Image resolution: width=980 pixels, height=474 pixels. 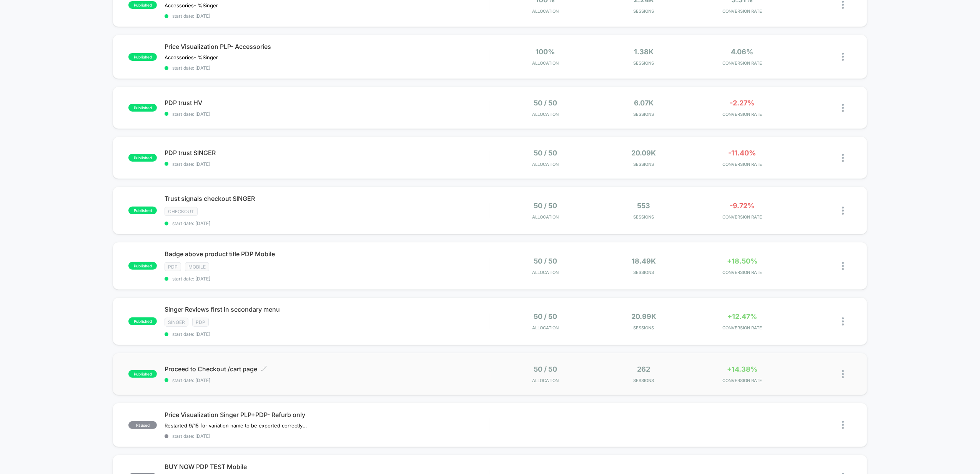 I want to click on span: +14.38%, so click(x=743, y=369).